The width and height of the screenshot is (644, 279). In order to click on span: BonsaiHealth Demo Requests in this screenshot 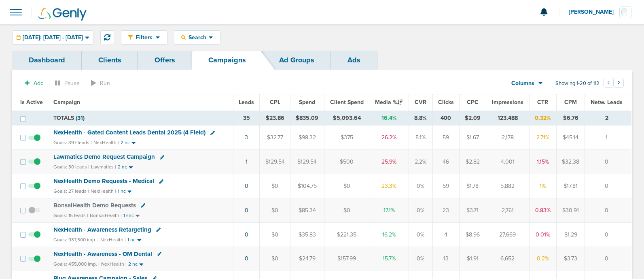, I will do `click(95, 205)`.